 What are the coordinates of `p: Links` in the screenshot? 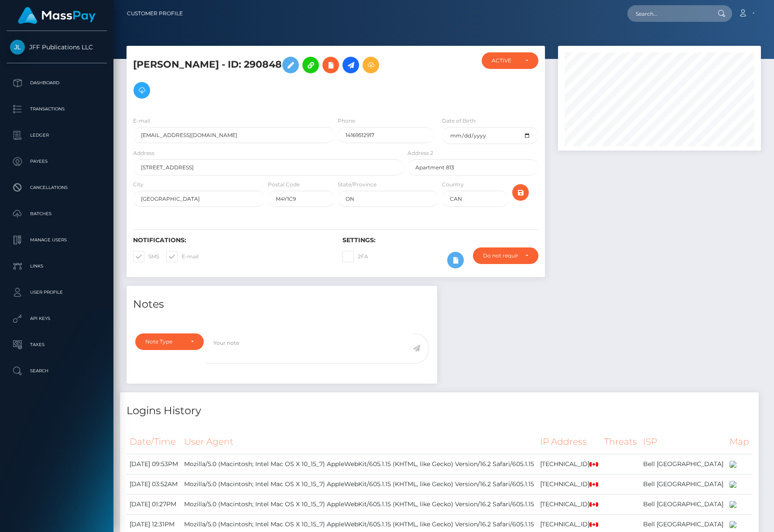 It's located at (57, 266).